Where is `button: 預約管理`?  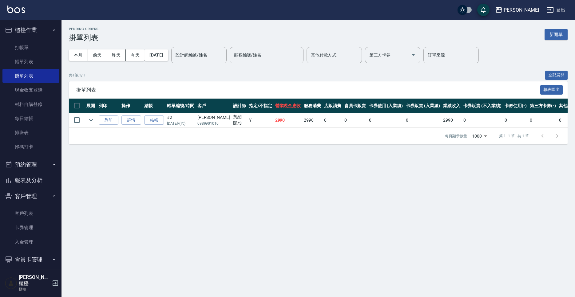
button: 預約管理 is located at coordinates (31, 165).